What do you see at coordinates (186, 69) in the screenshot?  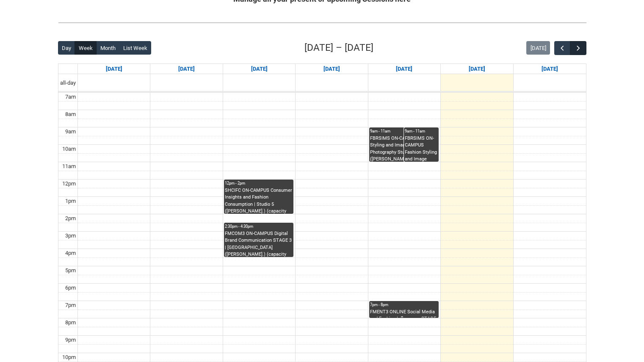 I see `a: Go to August 11, 2025` at bounding box center [186, 69].